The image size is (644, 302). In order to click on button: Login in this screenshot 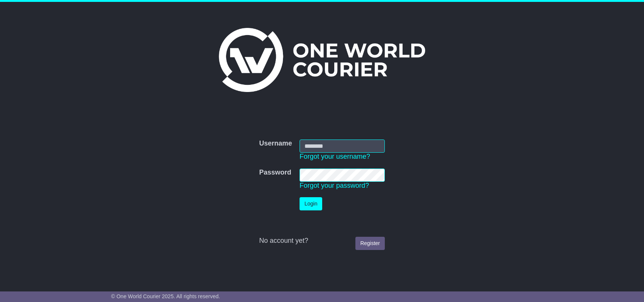, I will do `click(311, 204)`.